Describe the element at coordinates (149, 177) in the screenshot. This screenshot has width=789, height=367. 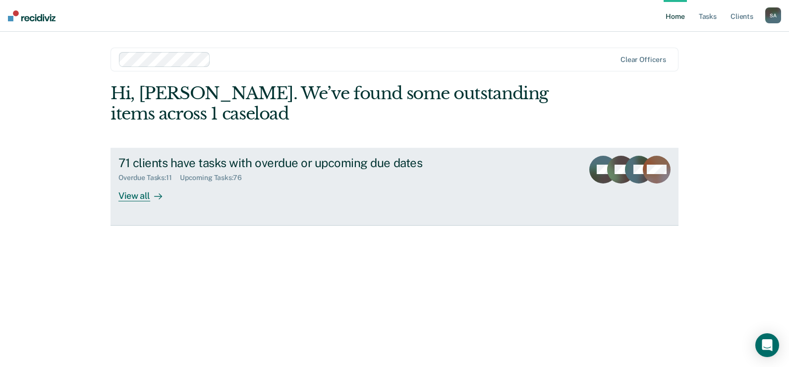
I see `div: Overdue Tasks : 11` at that location.